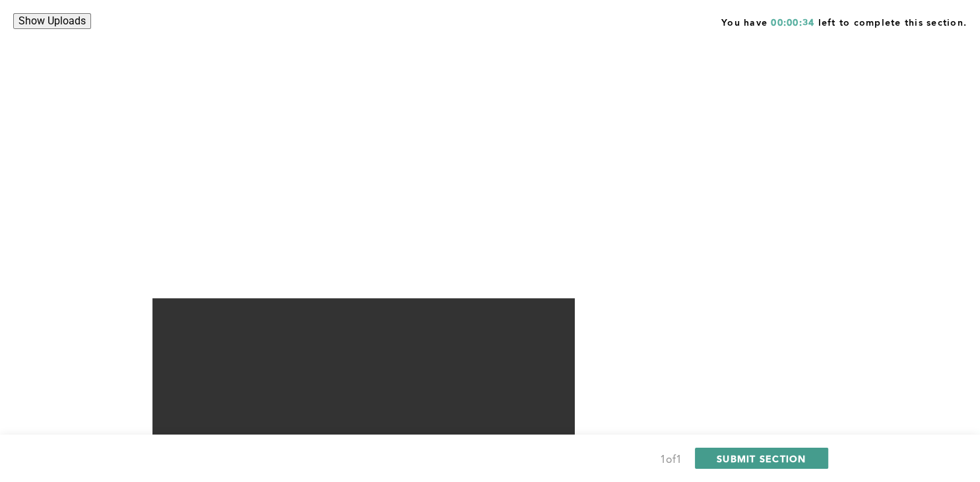  What do you see at coordinates (793, 23) in the screenshot?
I see `span: 00:00:34` at bounding box center [793, 23].